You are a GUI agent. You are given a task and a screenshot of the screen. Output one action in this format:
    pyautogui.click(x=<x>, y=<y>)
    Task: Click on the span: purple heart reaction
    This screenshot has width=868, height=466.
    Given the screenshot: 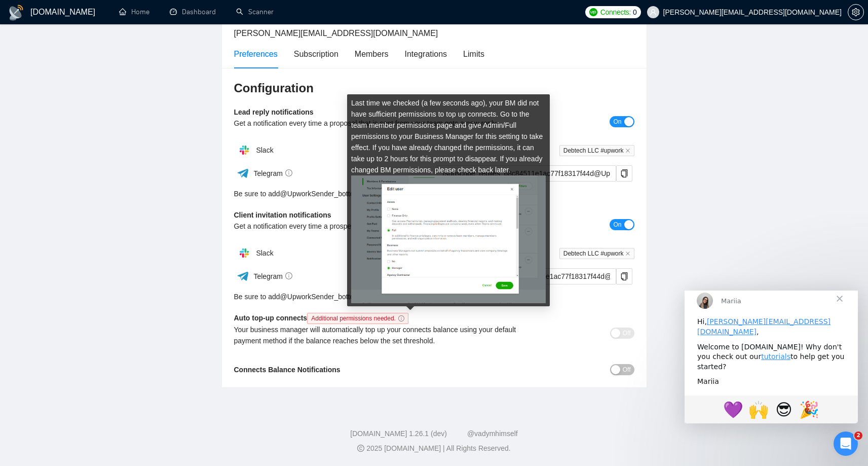 What is the action you would take?
    pyautogui.click(x=49, y=118)
    